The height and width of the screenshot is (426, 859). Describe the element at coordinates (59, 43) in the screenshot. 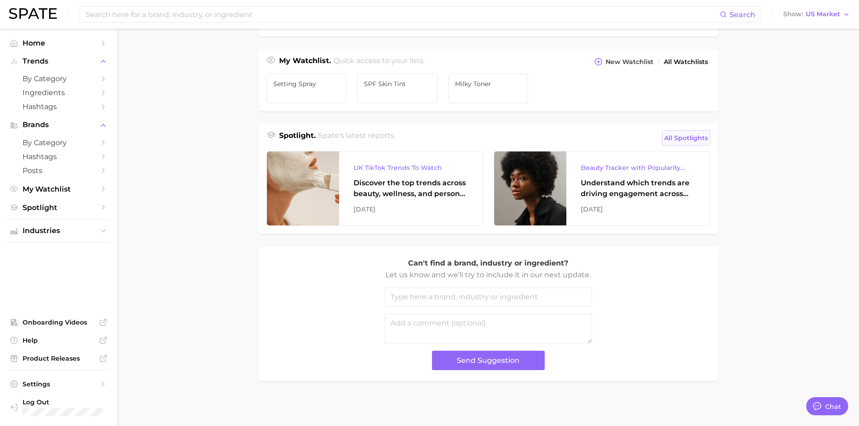

I see `a: Home` at that location.